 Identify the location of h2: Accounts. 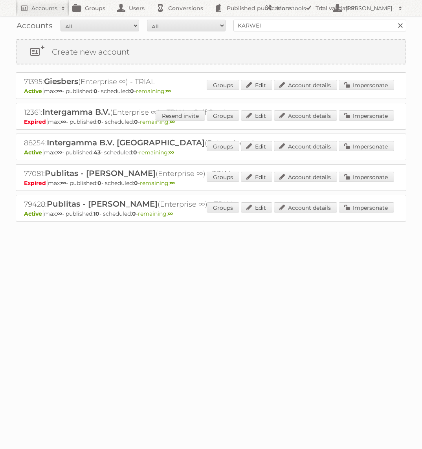
(44, 8).